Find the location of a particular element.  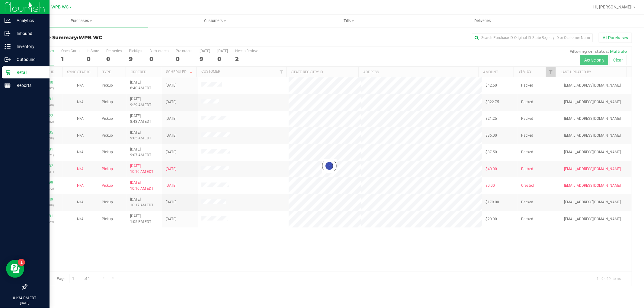

a: Tills is located at coordinates (348, 21).